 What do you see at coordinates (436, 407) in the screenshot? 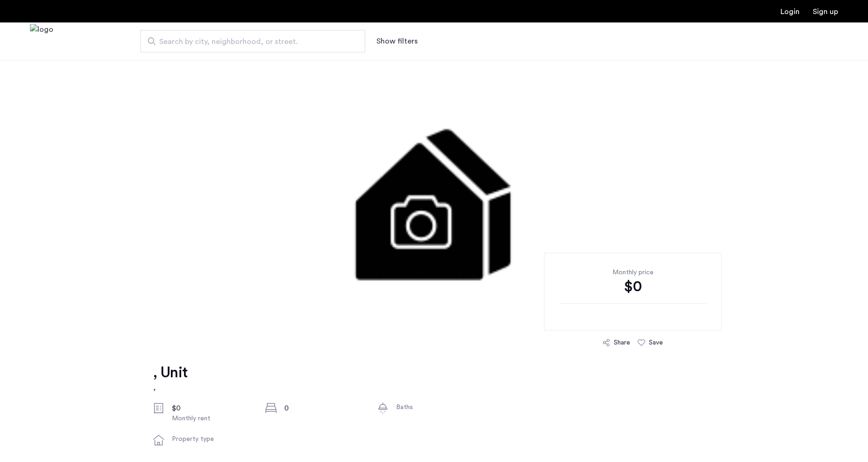
I see `div: Baths` at bounding box center [436, 407].